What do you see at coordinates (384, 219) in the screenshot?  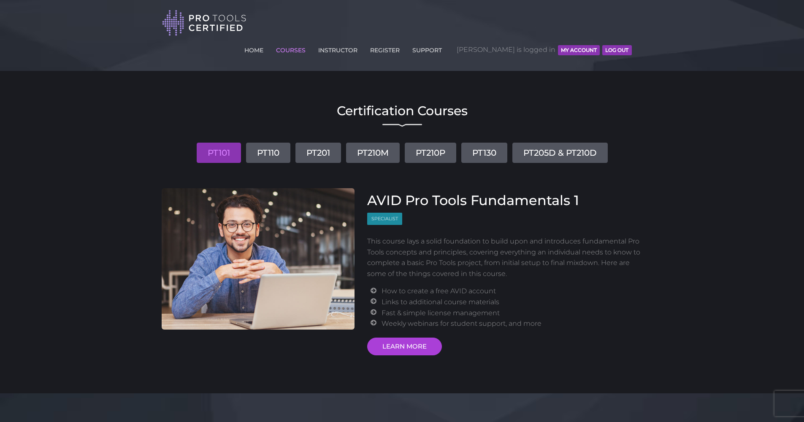 I see `span: Specialist` at bounding box center [384, 219].